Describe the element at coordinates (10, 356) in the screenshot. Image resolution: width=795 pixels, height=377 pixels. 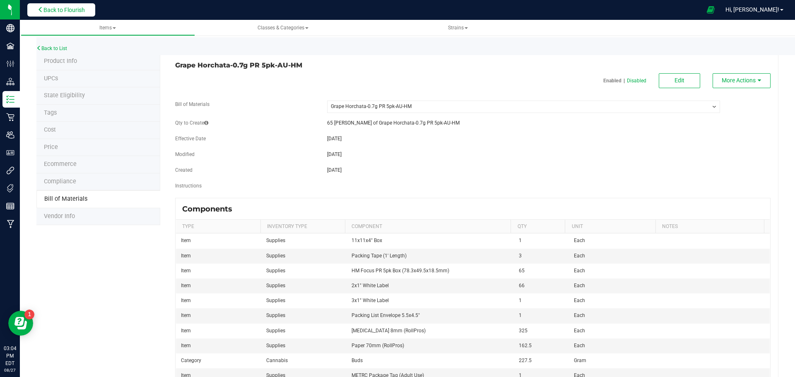
I see `p: 03:04 PM EDT` at that location.